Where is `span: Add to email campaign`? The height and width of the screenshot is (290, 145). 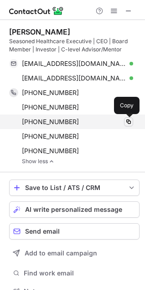 span: Add to email campaign is located at coordinates (61, 254).